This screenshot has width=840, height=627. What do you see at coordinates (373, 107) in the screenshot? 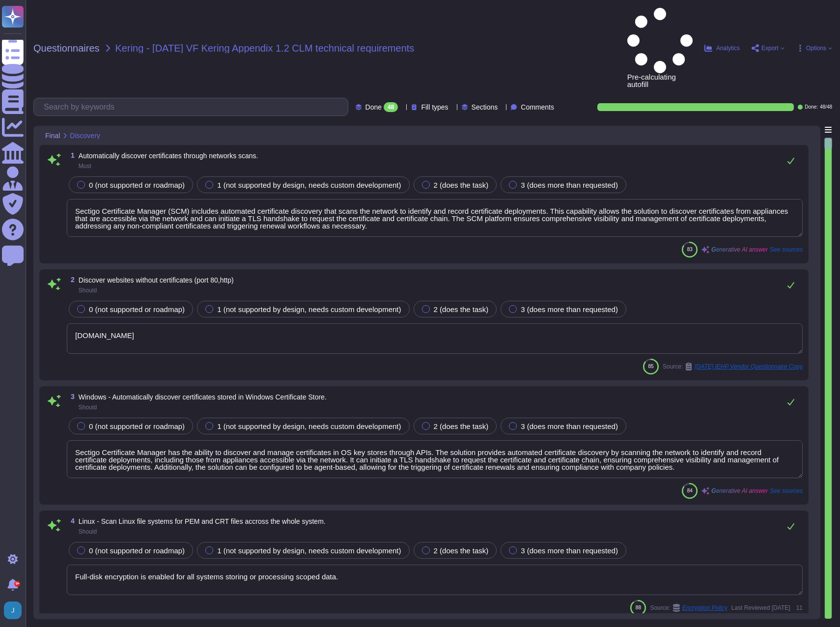
I see `span: Done` at bounding box center [373, 107].